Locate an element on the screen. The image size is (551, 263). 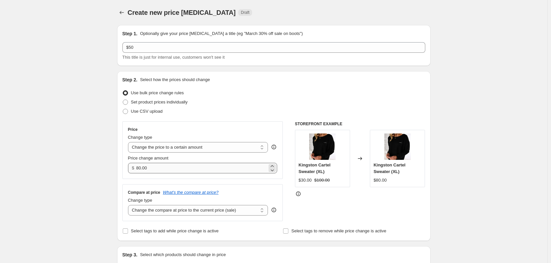
div: $80.00 is located at coordinates (380, 180).